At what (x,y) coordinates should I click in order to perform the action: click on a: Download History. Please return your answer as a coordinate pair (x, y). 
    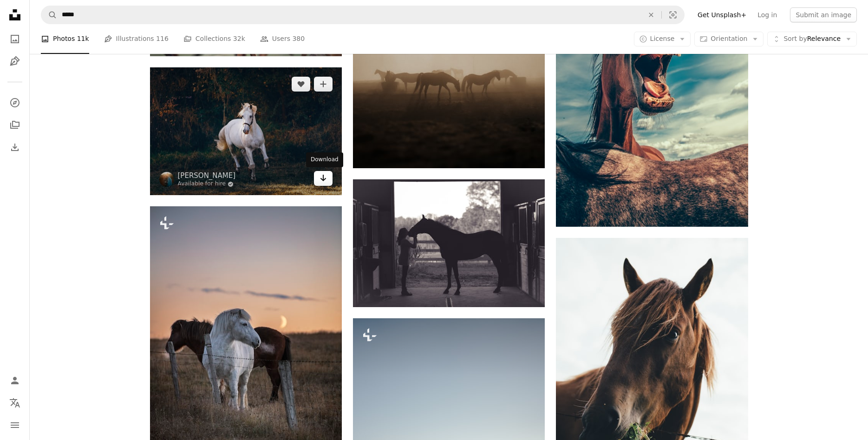
    Looking at the image, I should click on (15, 147).